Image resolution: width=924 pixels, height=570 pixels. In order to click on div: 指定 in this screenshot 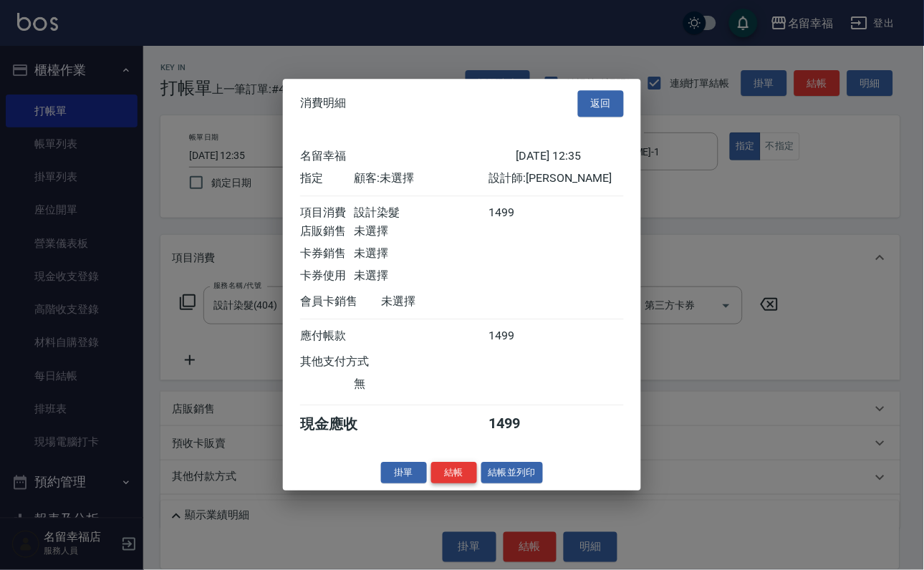, I will do `click(327, 178)`.